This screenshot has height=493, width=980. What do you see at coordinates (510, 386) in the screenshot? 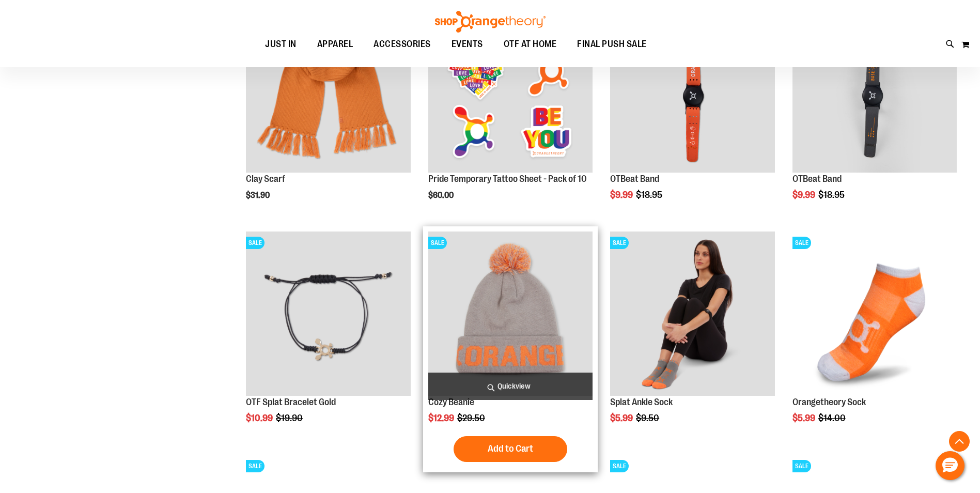
I see `span: Quickview` at bounding box center [510, 386].